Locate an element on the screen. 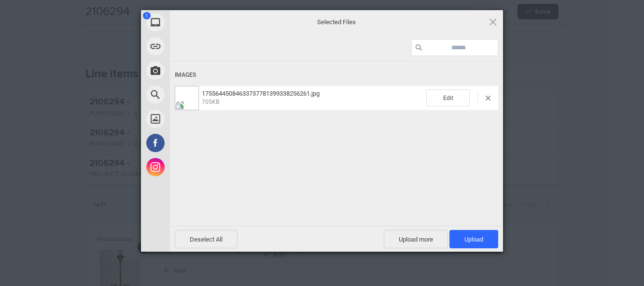 This screenshot has width=644, height=286. img: 6424e0de-0100-452d-913a-c252d4110aca is located at coordinates (187, 98).